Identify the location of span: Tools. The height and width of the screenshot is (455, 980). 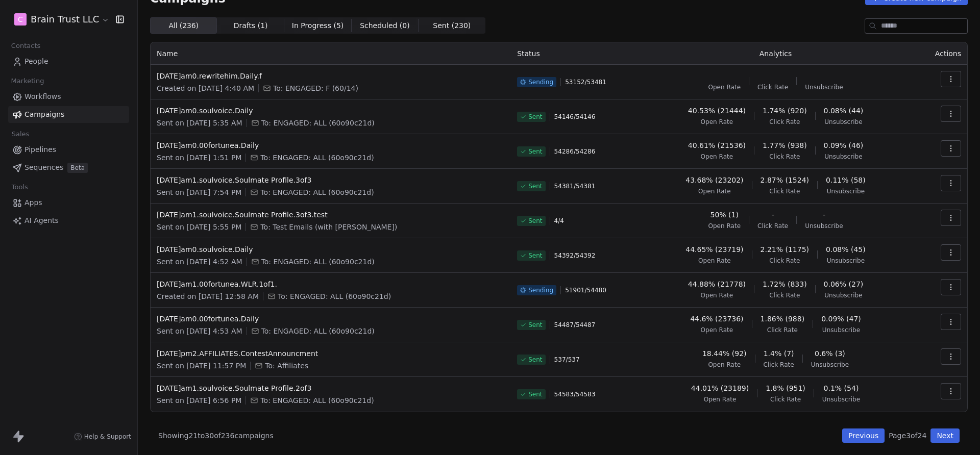
(19, 188).